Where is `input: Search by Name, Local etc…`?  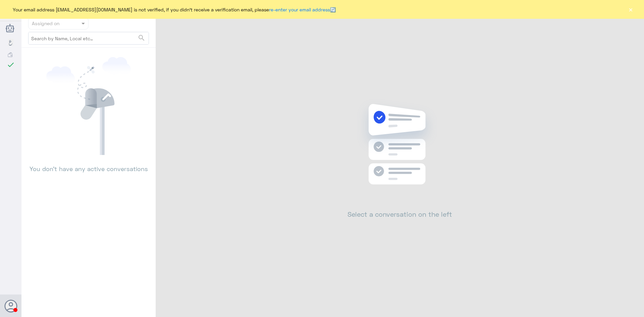 input: Search by Name, Local etc… is located at coordinates (89, 38).